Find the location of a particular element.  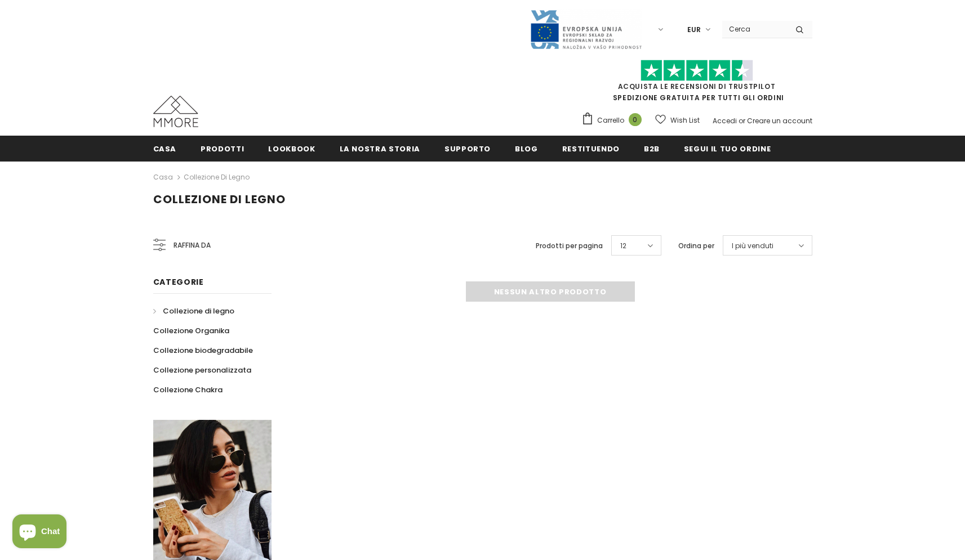

a: La nostra storia is located at coordinates (379, 148).